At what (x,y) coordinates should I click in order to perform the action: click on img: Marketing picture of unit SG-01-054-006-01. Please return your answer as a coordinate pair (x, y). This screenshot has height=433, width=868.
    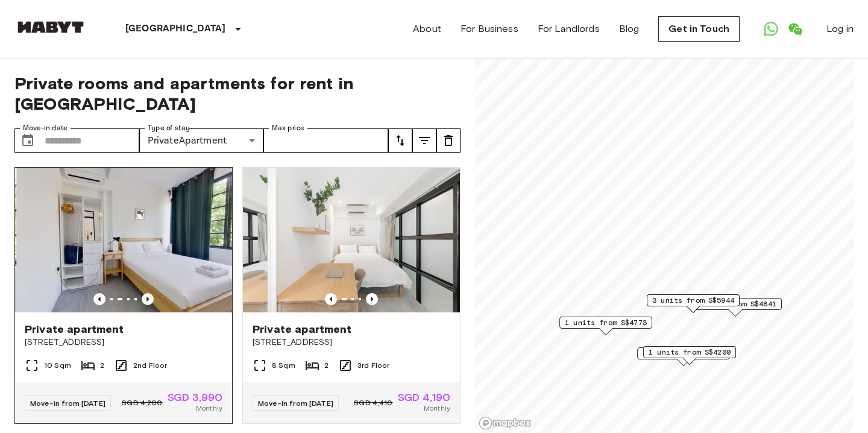
    Looking at the image, I should click on (125, 240).